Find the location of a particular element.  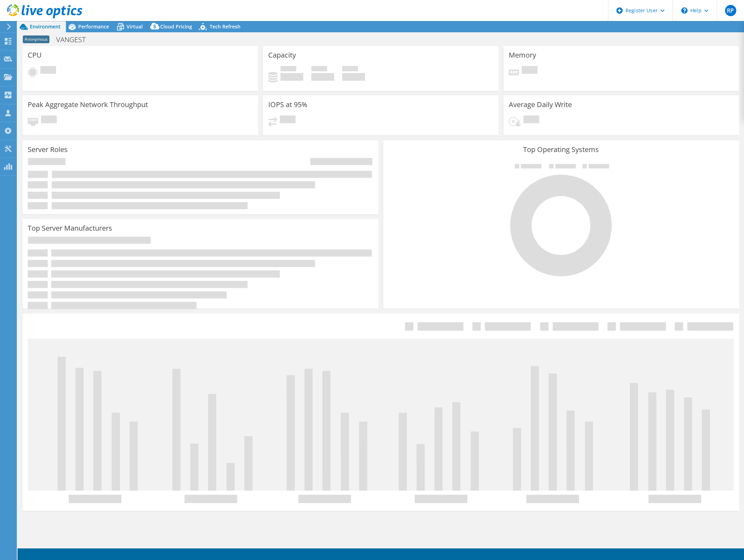

h1: VANGEST is located at coordinates (75, 40).